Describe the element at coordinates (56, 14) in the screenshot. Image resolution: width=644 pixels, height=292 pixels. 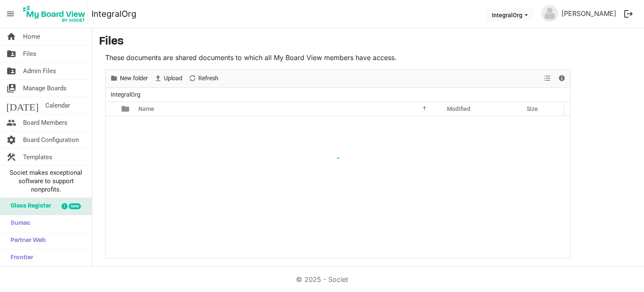
I see `a: My Board View Logo` at that location.